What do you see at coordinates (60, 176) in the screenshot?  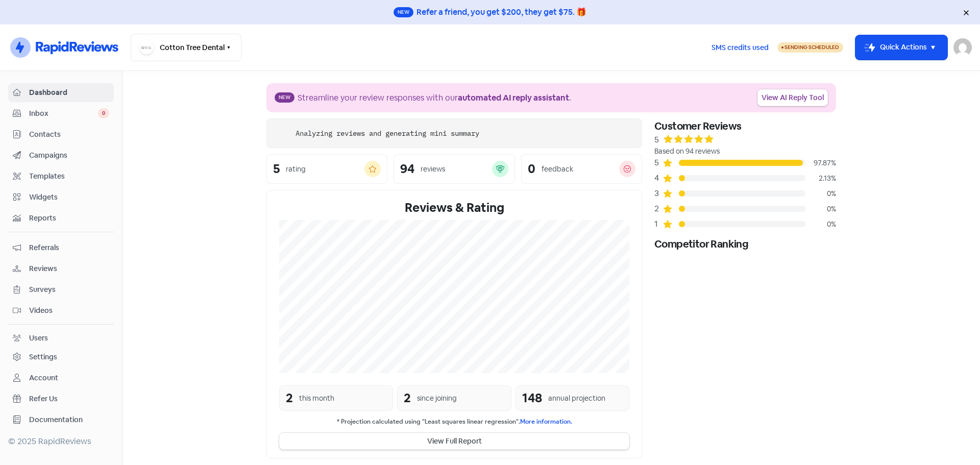 I see `a: Templates` at bounding box center [60, 176].